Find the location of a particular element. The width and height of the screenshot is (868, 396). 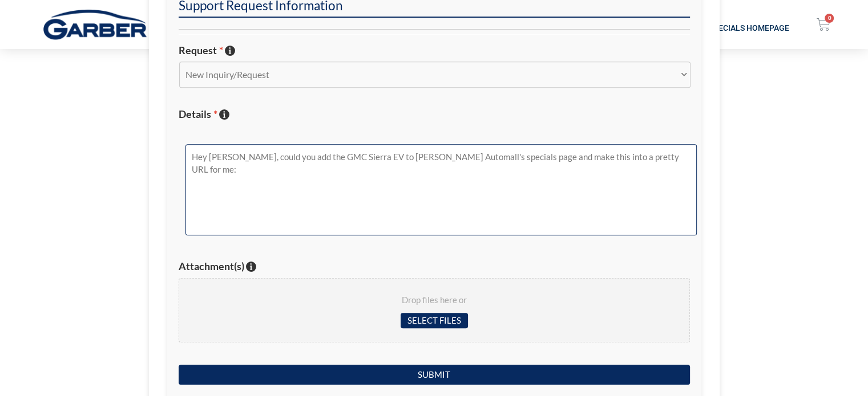

span: Attachment(s) is located at coordinates (211, 266).